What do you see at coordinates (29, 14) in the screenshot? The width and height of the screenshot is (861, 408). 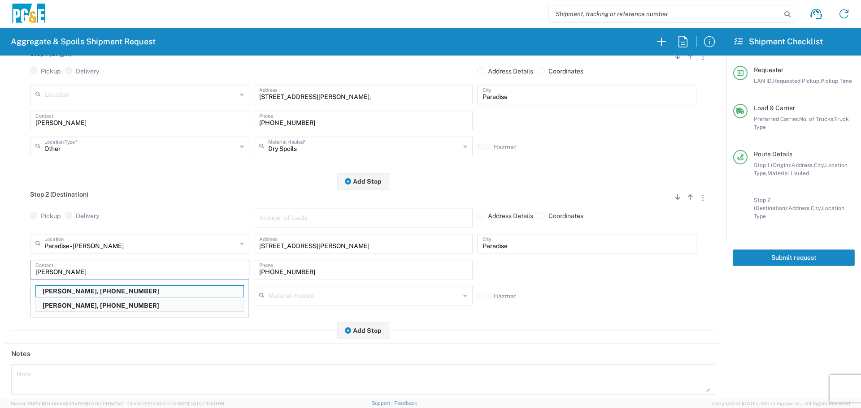 I see `img: pge` at bounding box center [29, 14].